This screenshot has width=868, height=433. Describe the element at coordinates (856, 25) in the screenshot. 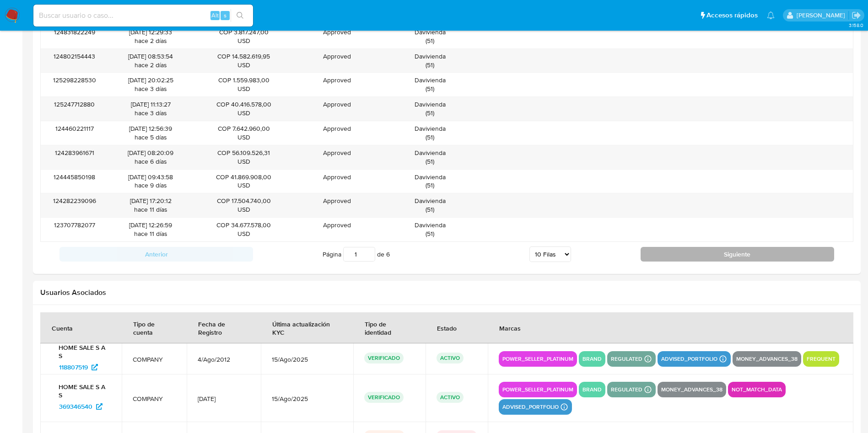

I see `span: 3.158.0` at that location.